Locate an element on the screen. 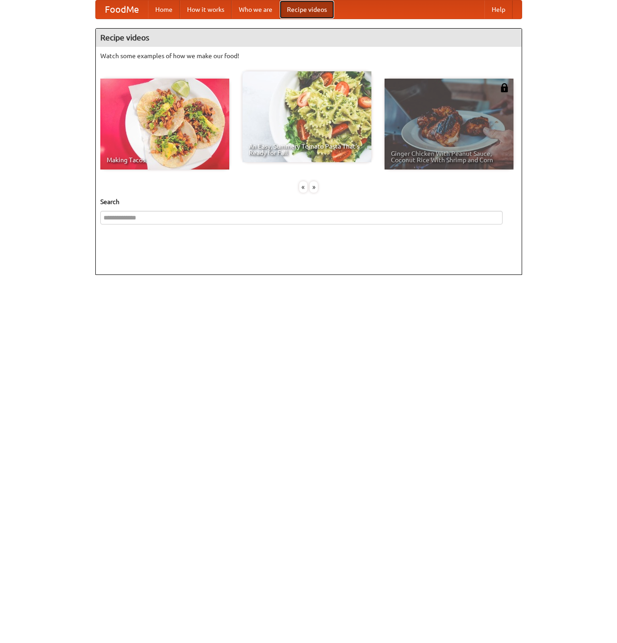  h5: Search is located at coordinates (309, 202).